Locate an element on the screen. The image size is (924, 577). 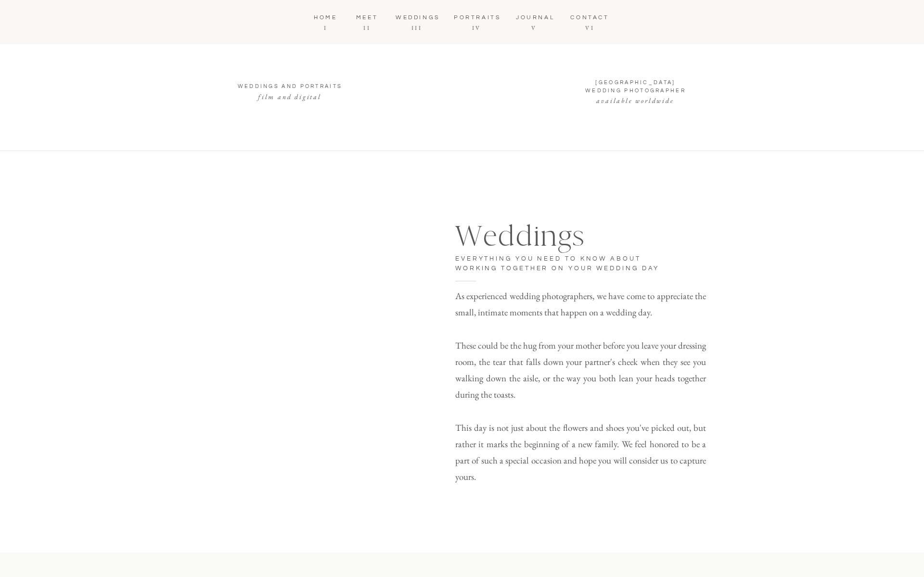
a: WEDDINGS is located at coordinates (416, 17).